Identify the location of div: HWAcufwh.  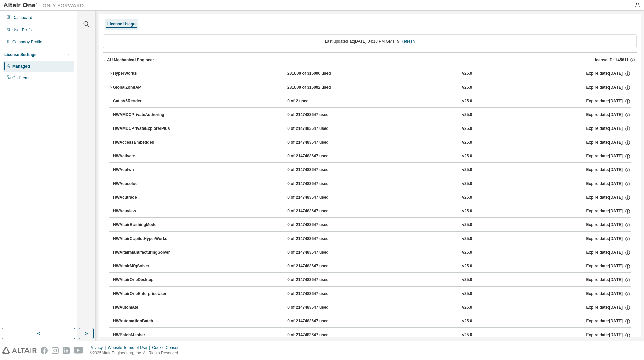
(143, 170).